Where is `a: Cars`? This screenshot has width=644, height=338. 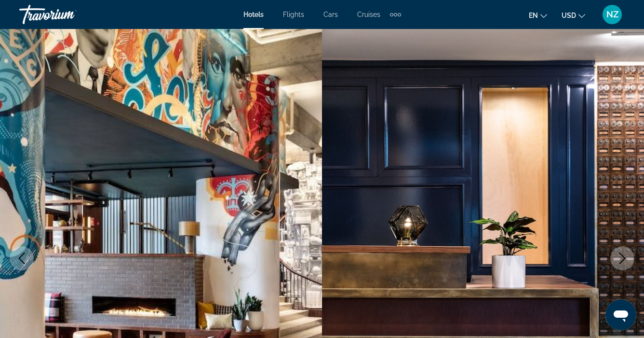 a: Cars is located at coordinates (330, 15).